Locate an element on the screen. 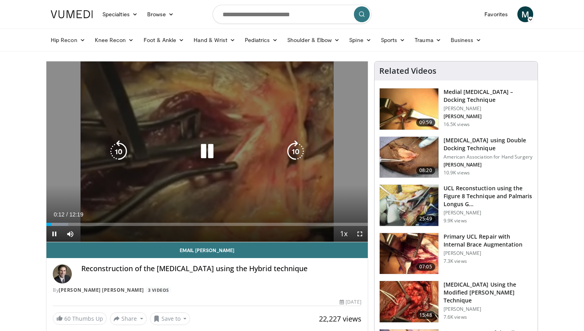 This screenshot has width=584, height=331. span: 15:48 is located at coordinates (426, 316).